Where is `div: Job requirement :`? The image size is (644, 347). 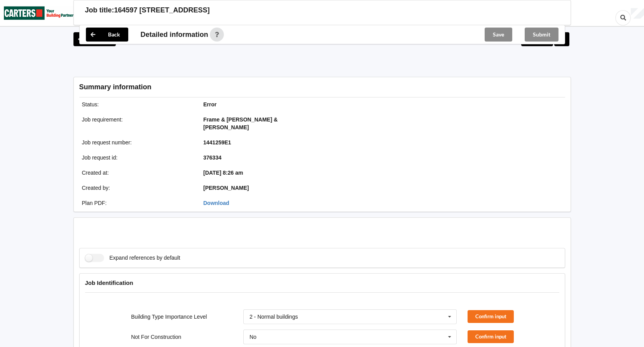
div: Job requirement : is located at coordinates (137, 123).